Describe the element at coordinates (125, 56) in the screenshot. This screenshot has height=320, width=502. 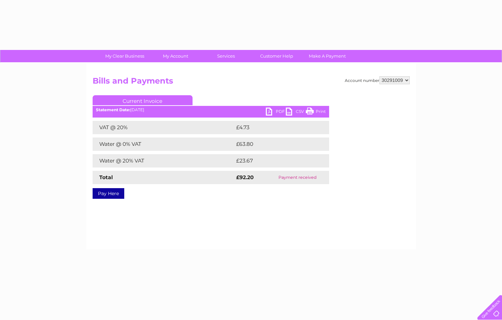
I see `a: My Clear Business` at that location.